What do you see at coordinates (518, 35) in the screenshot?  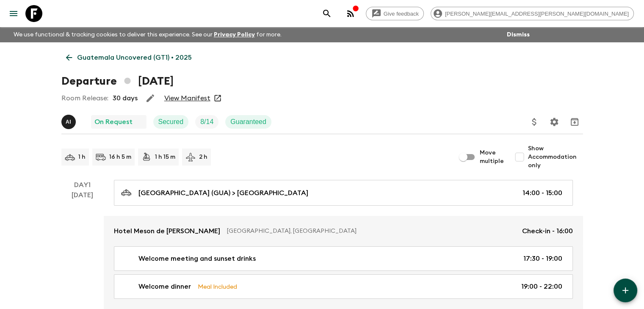 I see `button: Dismiss` at bounding box center [518, 35].